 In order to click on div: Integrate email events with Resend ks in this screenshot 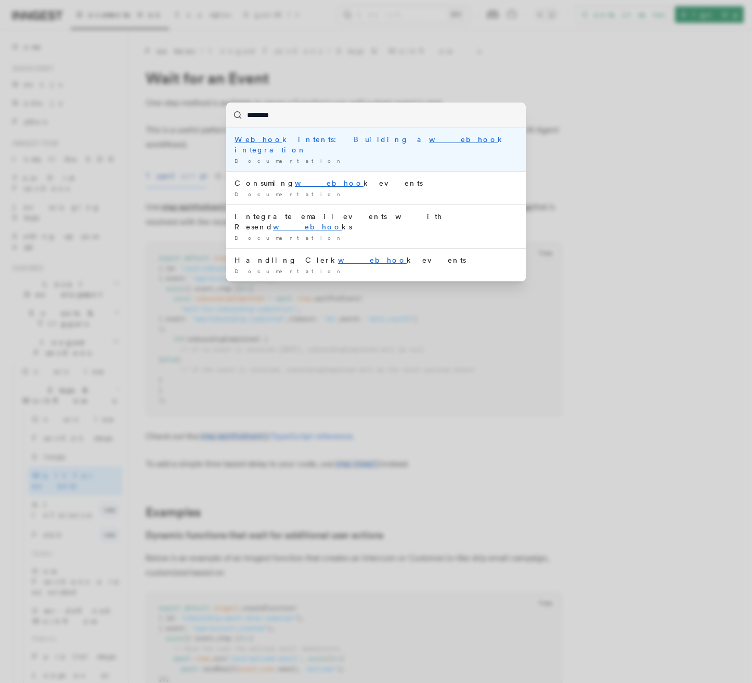, I will do `click(376, 221)`.